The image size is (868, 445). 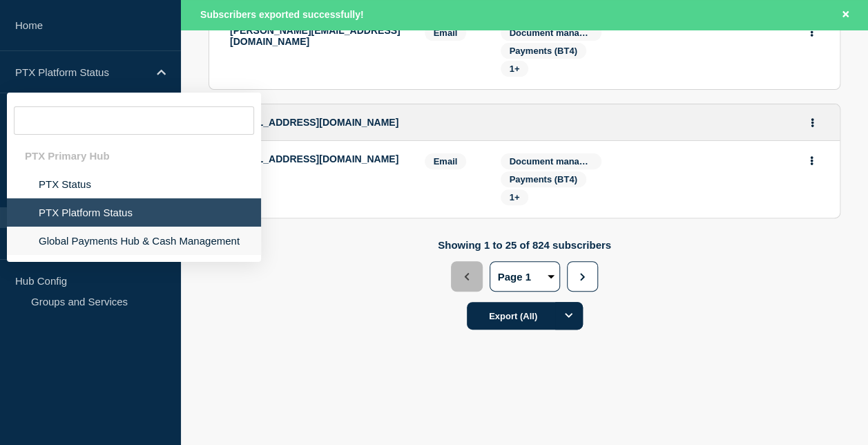 I want to click on li: Global Payments Hub & Cash Management, so click(x=134, y=241).